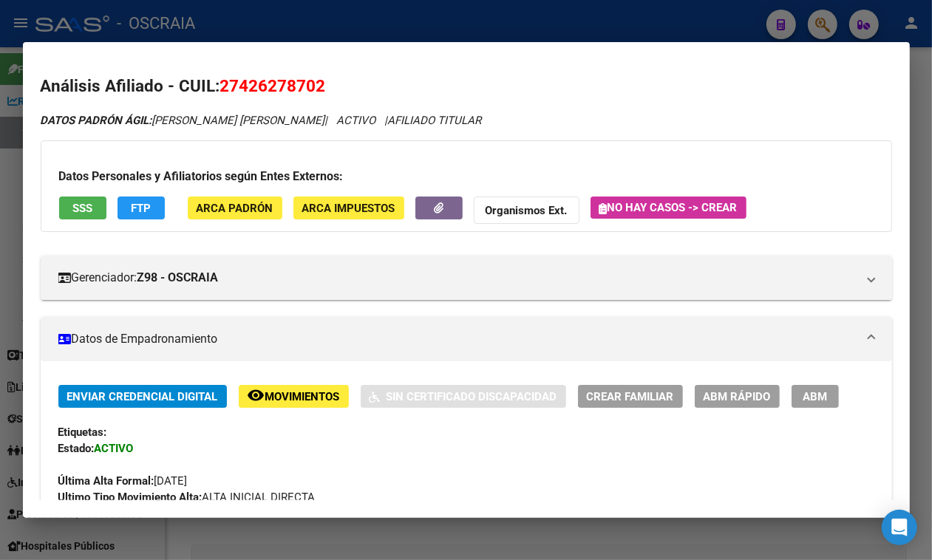  Describe the element at coordinates (631, 397) in the screenshot. I see `span: Crear Familiar` at that location.